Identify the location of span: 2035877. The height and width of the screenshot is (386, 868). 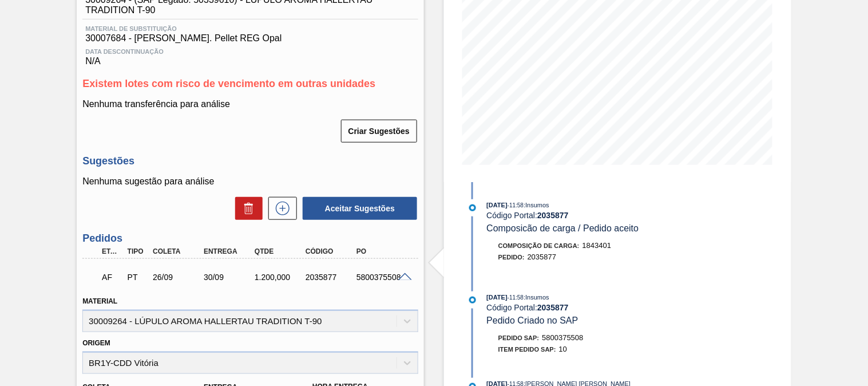
(542, 257).